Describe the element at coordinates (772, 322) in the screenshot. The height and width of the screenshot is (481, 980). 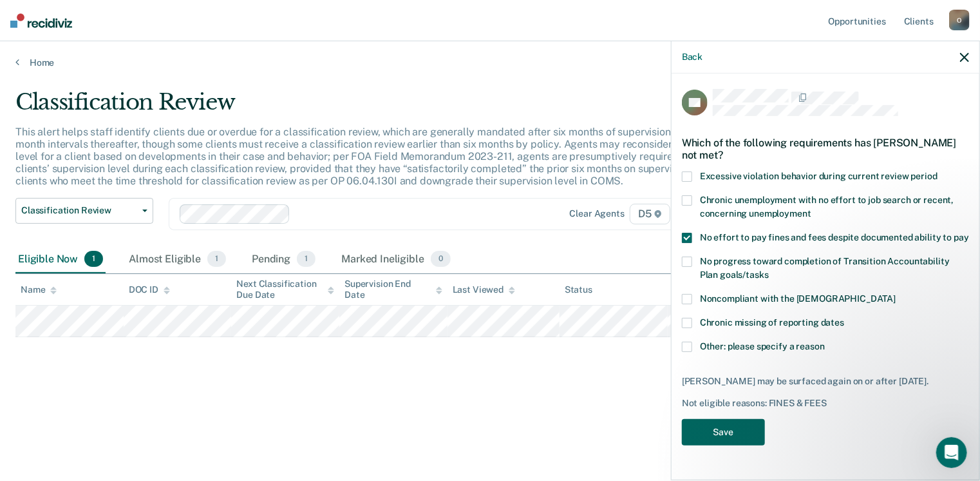
I see `span: Chronic missing of reporting dates` at that location.